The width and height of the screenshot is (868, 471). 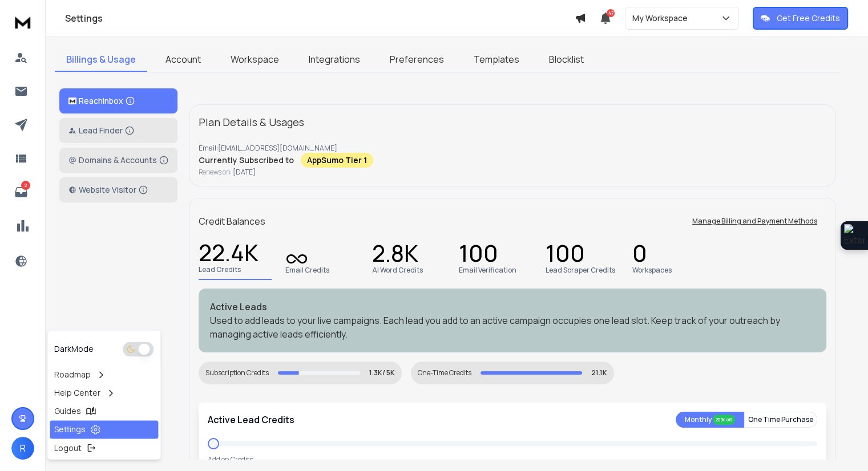 What do you see at coordinates (104, 411) in the screenshot?
I see `a: Guides` at bounding box center [104, 411].